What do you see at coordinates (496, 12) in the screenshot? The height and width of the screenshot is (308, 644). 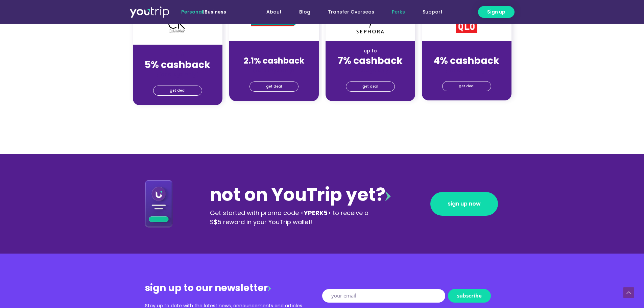 I see `a: Sign up` at bounding box center [496, 12].